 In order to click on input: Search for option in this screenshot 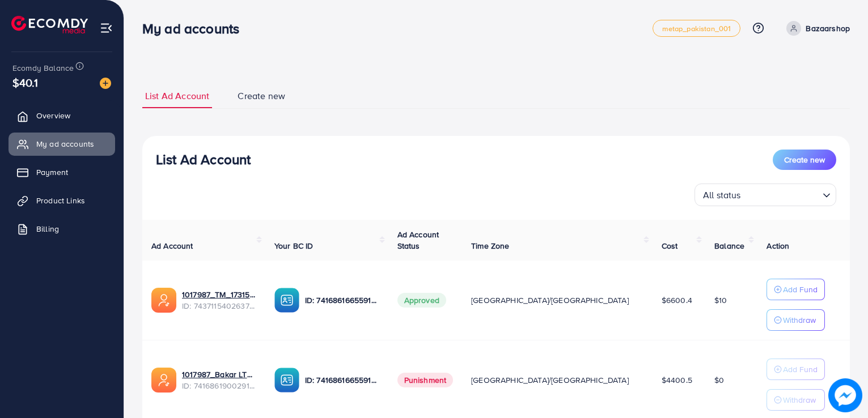, I will do `click(781, 193)`.